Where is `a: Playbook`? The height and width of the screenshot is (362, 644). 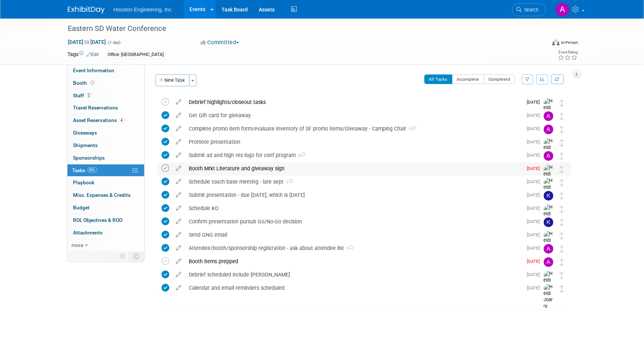
a: Playbook is located at coordinates (106, 182).